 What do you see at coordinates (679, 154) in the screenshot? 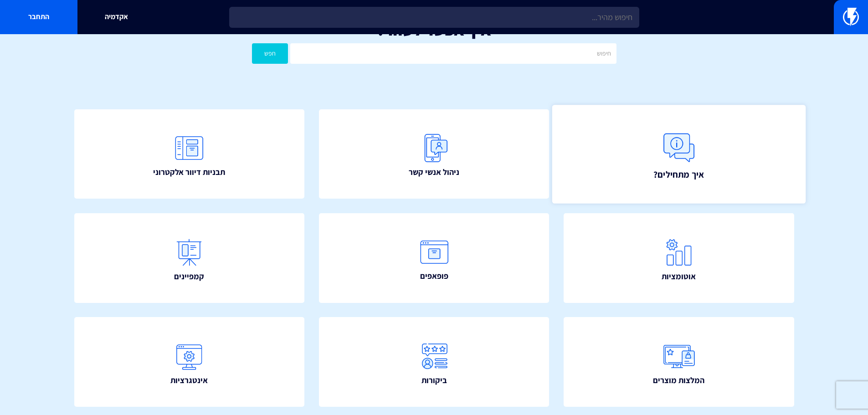
I see `a: איך מתחילים?` at bounding box center [679, 154].